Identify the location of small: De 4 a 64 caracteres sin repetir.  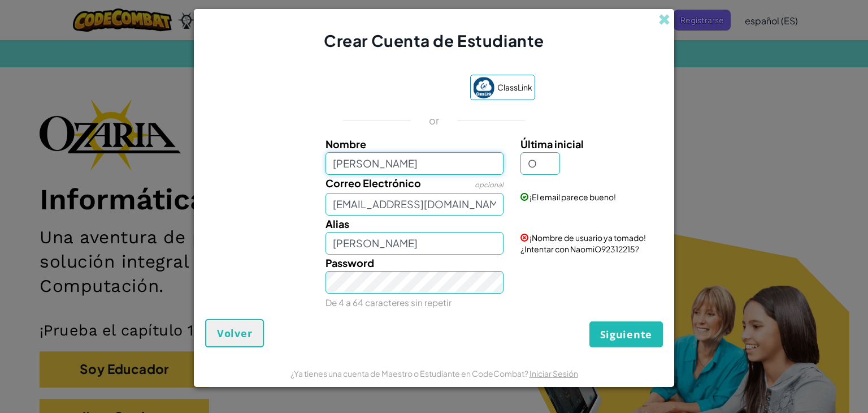
(388, 302).